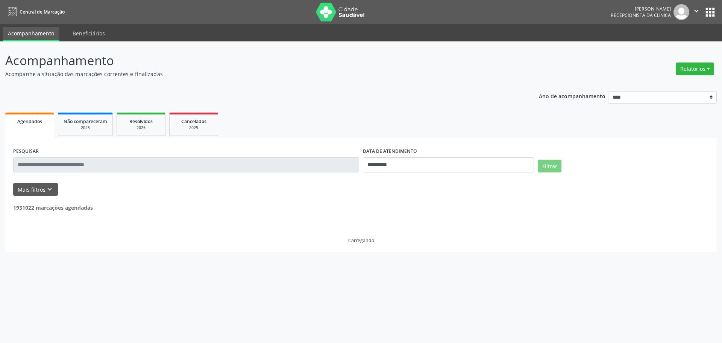 Image resolution: width=722 pixels, height=343 pixels. Describe the element at coordinates (710, 12) in the screenshot. I see `button: apps` at that location.